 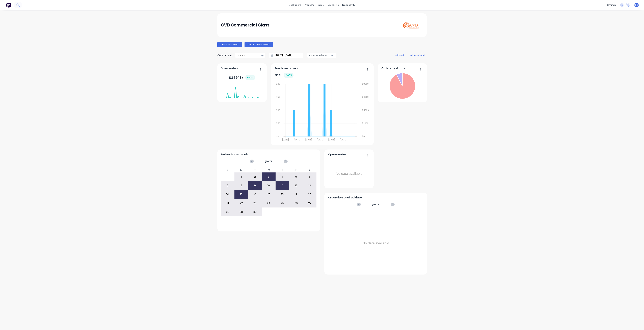 What do you see at coordinates (228, 185) in the screenshot?
I see `div: 7` at bounding box center [228, 185].